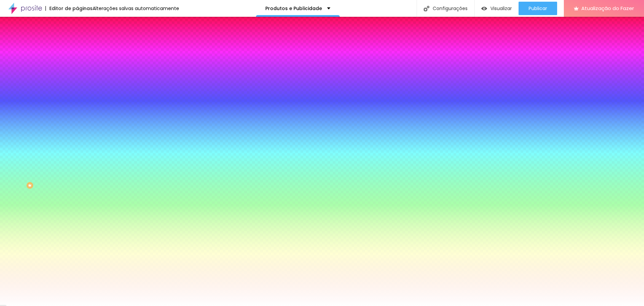  Describe the element at coordinates (538, 8) in the screenshot. I see `button: Publicar` at that location.